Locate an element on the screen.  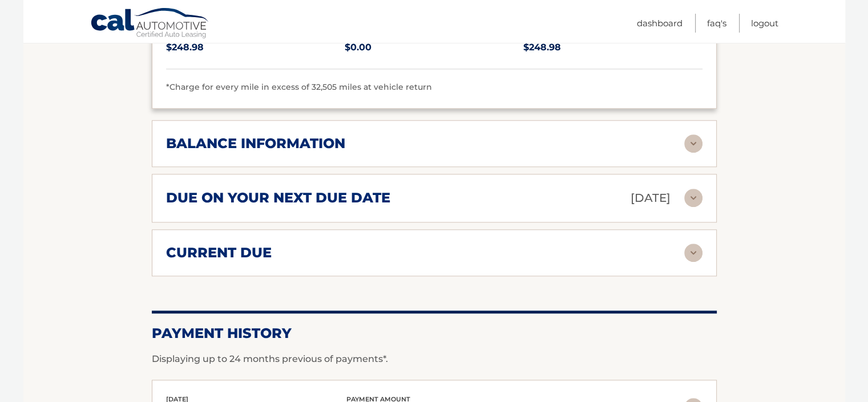
p: $0.00 is located at coordinates (434, 47).